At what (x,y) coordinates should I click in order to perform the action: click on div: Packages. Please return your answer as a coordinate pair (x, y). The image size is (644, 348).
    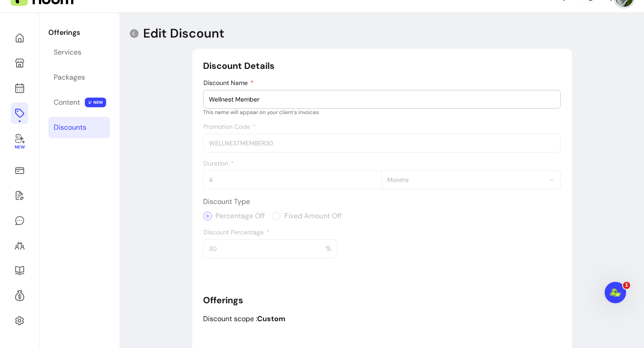
    Looking at the image, I should click on (69, 77).